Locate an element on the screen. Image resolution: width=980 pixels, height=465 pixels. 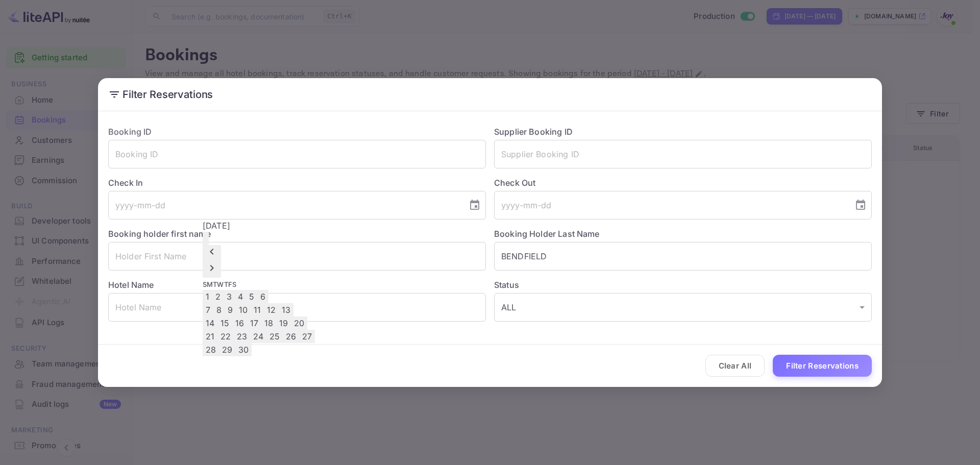
span: Monday is located at coordinates (210, 284).